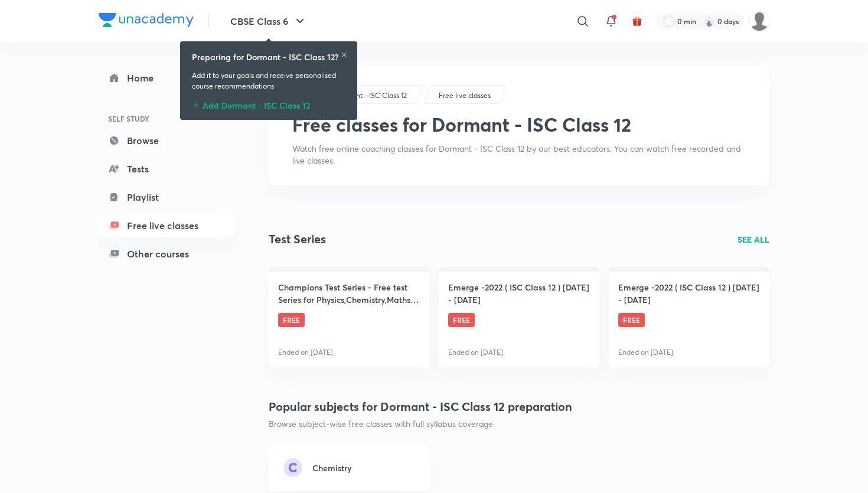 The image size is (868, 493). Describe the element at coordinates (167, 169) in the screenshot. I see `a: Tests` at that location.